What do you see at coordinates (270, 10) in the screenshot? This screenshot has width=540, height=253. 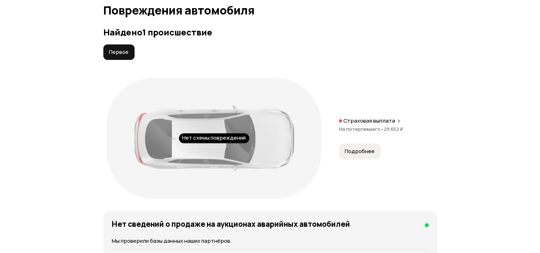 I see `h1: Повреждения автомобиля` at bounding box center [270, 10].